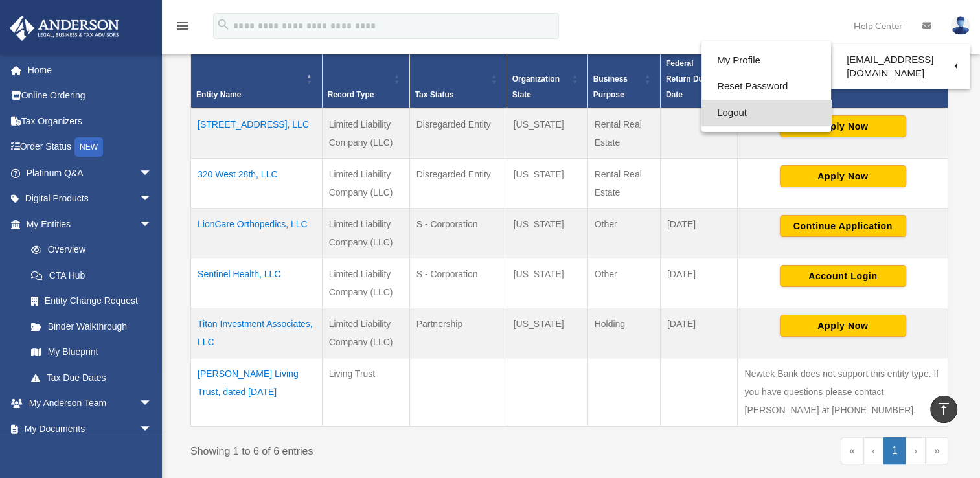 This screenshot has height=478, width=980. I want to click on div: NEW, so click(89, 147).